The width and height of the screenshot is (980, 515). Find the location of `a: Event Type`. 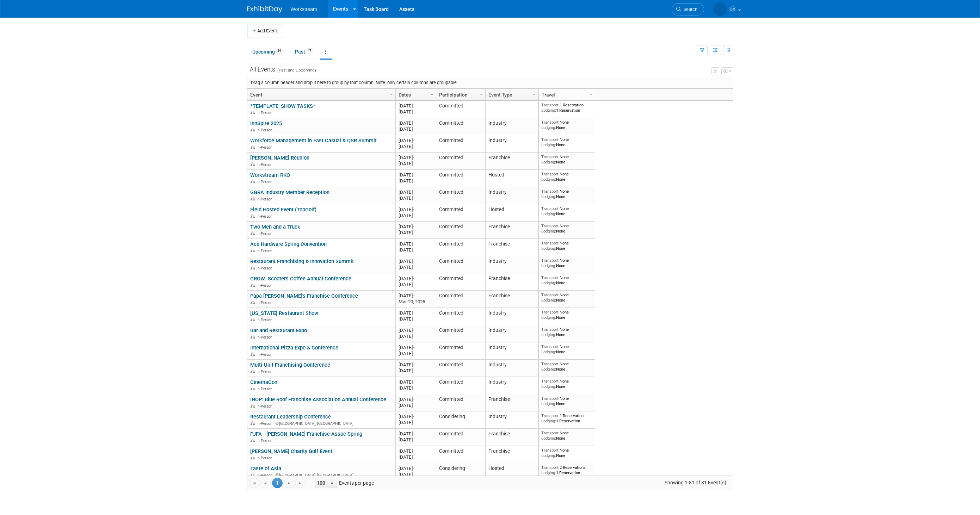

a: Event Type is located at coordinates (511, 95).